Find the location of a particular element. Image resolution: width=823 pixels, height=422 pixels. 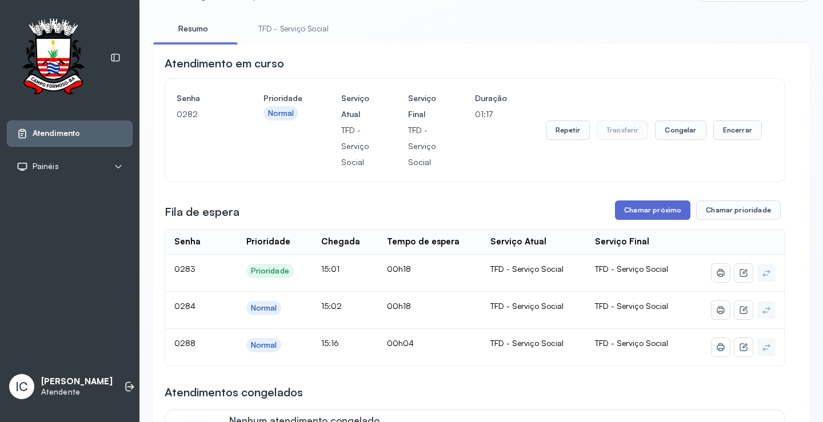

span: 15:02 is located at coordinates (331, 306).